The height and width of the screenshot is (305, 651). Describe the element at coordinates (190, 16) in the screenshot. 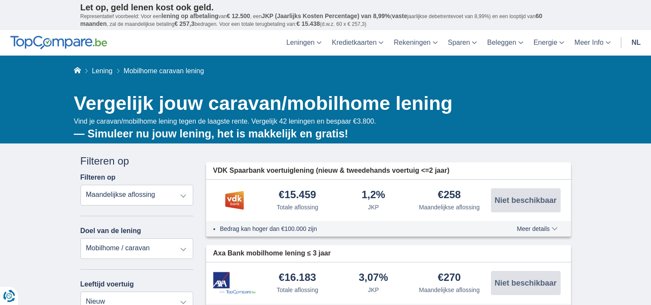

I see `span: lening op afbetaling` at that location.